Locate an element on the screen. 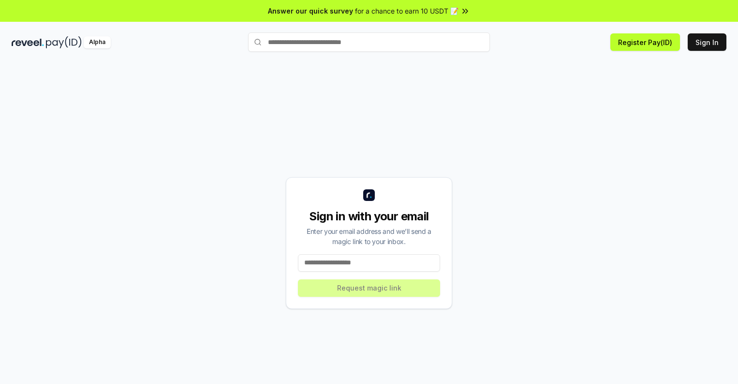  div: Enter your email address and we’ll send a magic link to your inbox. is located at coordinates (369, 236).